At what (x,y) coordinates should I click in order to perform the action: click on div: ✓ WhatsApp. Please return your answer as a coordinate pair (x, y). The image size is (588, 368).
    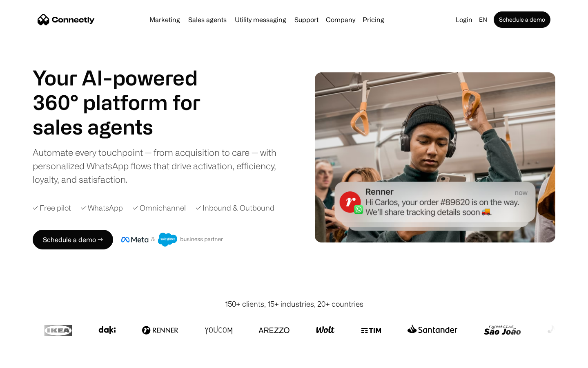
    Looking at the image, I should click on (101, 208).